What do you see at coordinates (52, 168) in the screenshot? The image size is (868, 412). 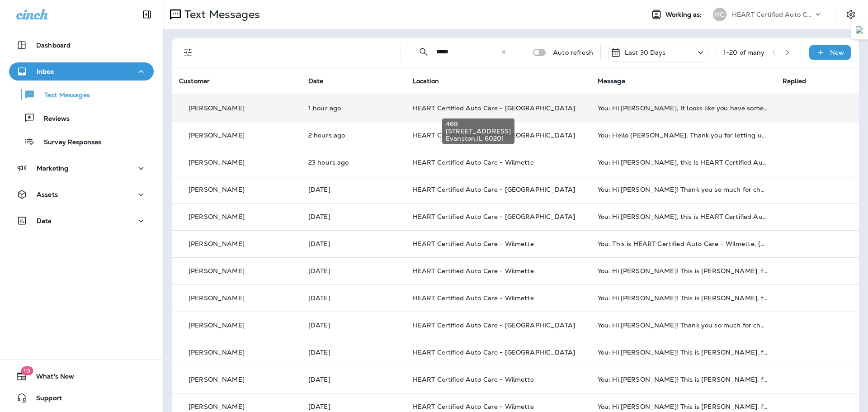 I see `p: Marketing` at bounding box center [52, 168].